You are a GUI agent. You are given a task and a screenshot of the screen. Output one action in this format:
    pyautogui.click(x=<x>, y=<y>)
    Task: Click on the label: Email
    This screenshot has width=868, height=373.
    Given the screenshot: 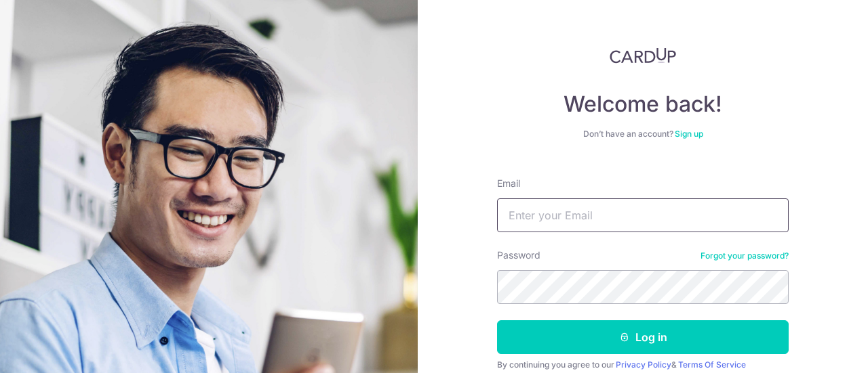 What is the action you would take?
    pyautogui.click(x=508, y=184)
    